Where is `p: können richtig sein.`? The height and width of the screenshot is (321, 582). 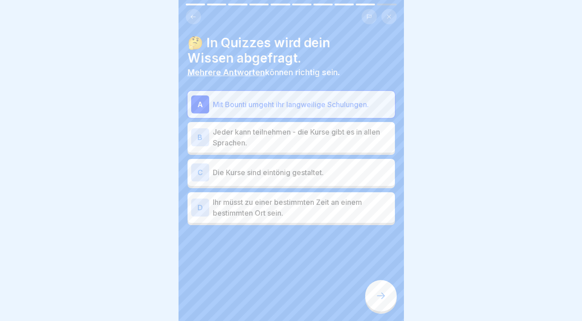
p: können richtig sein. is located at coordinates (291, 73).